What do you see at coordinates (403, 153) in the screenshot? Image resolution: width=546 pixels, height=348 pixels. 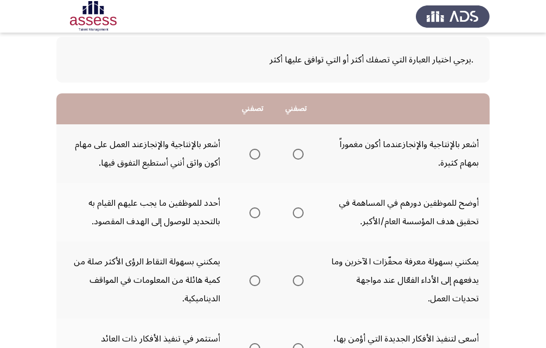 I see `td: أشعر بالإنتاجية والإنجازعندما أكون مغموراً بمهام كثيرة.` at bounding box center [403, 153].